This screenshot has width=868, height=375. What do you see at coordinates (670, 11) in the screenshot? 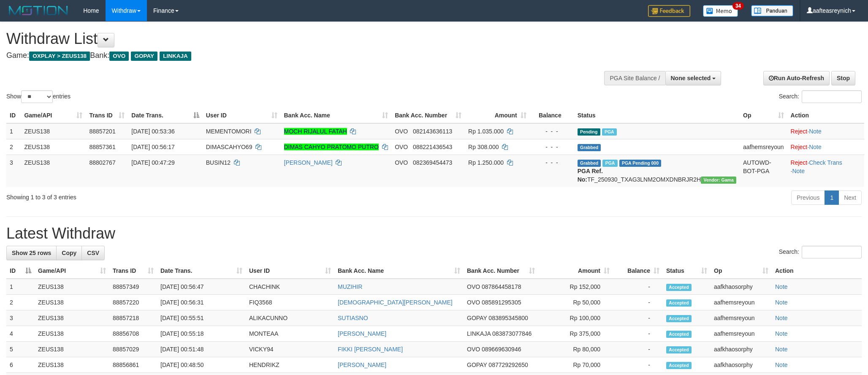
I see `img: Feedback.jpg` at bounding box center [670, 11].